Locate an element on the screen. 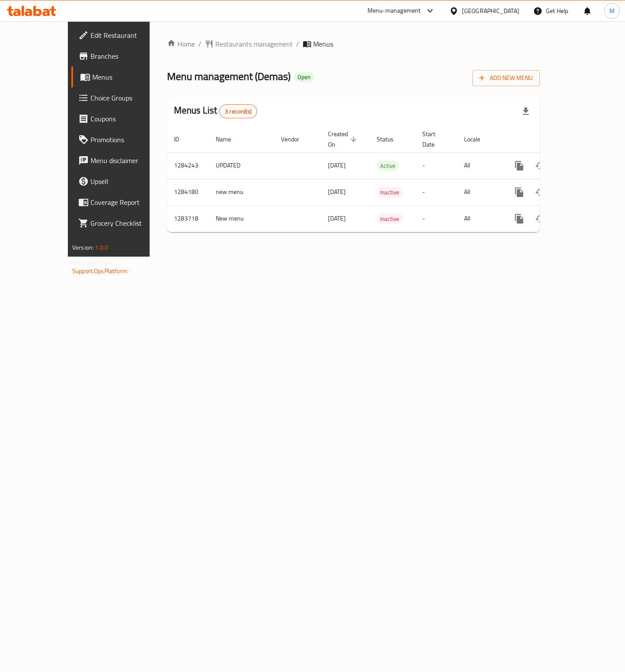 This screenshot has height=672, width=625. span: Grocery Checklist is located at coordinates (127, 223).